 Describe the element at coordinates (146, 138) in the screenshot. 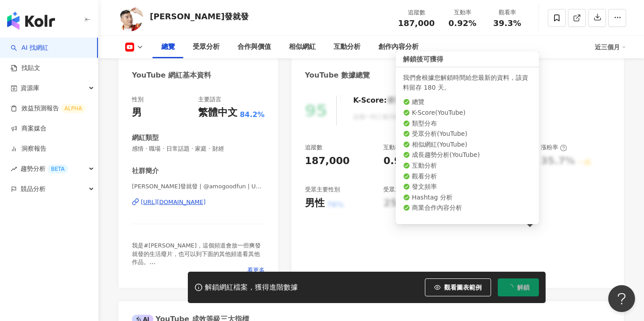

I see `div: 網紅類型` at that location.